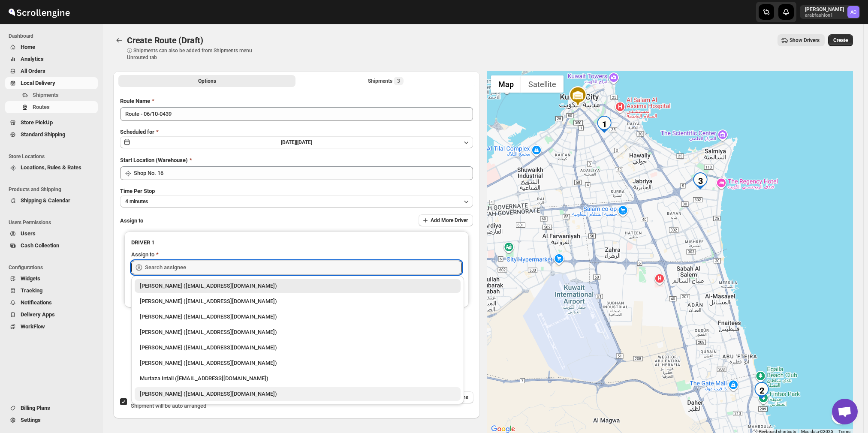 This screenshot has width=868, height=433. I want to click on div: 2, so click(762, 391).